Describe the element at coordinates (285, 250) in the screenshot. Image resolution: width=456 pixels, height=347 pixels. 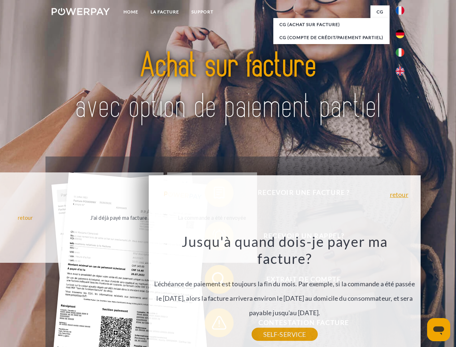
I see `h3: Jusqu'à quand dois-je payer ma facture?` at that location.